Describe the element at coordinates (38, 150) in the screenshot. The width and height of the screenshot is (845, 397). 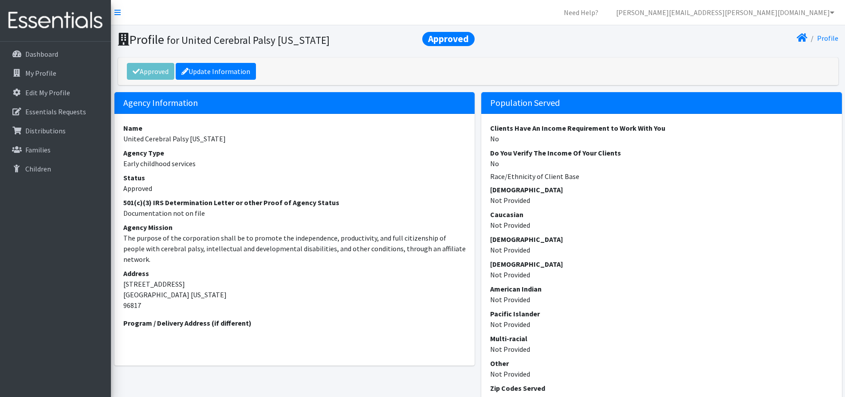
I see `p: Families` at that location.